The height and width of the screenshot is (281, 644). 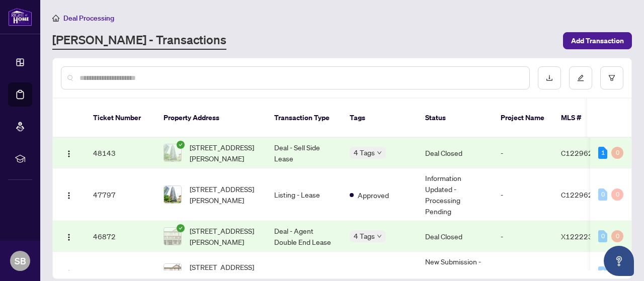 What do you see at coordinates (304, 236) in the screenshot?
I see `td: Deal - Agent Double End Lease` at bounding box center [304, 236].